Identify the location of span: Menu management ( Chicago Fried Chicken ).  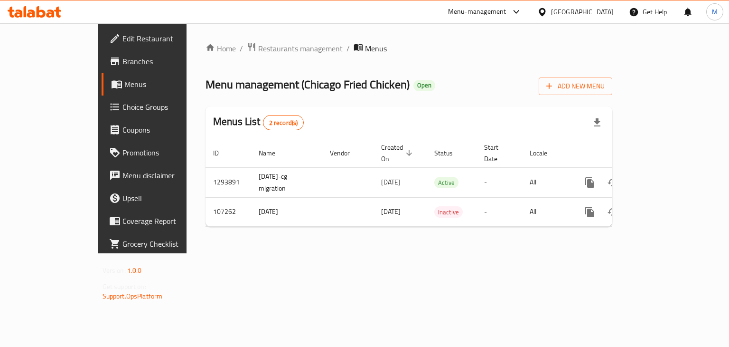
(308, 84).